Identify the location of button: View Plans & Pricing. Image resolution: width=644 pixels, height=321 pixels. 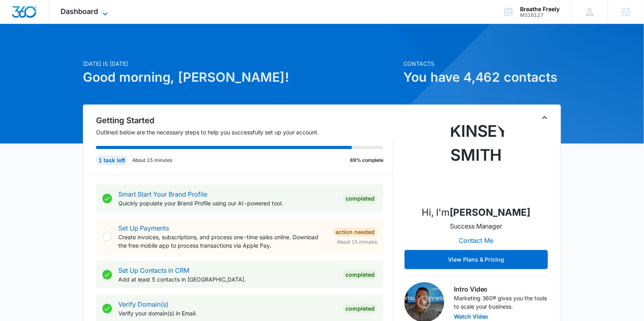
(476, 259).